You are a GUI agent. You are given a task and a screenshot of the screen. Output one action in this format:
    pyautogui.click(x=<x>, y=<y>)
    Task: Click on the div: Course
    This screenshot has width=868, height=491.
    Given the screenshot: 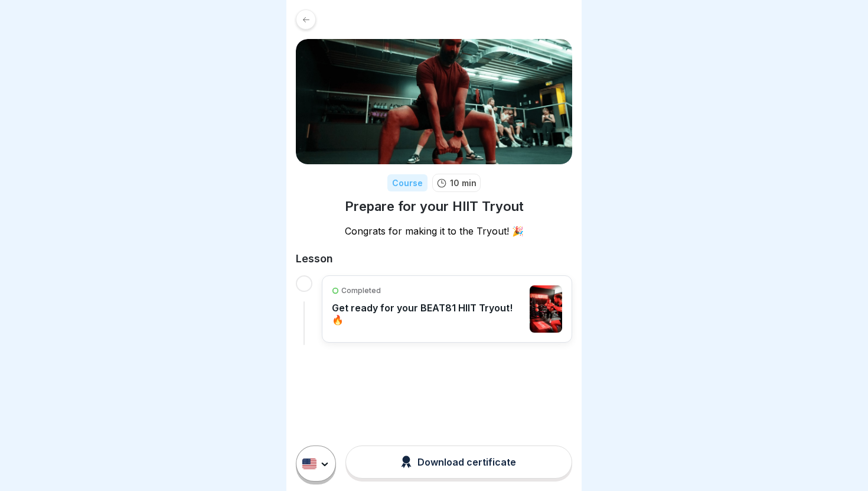 What is the action you would take?
    pyautogui.click(x=408, y=183)
    